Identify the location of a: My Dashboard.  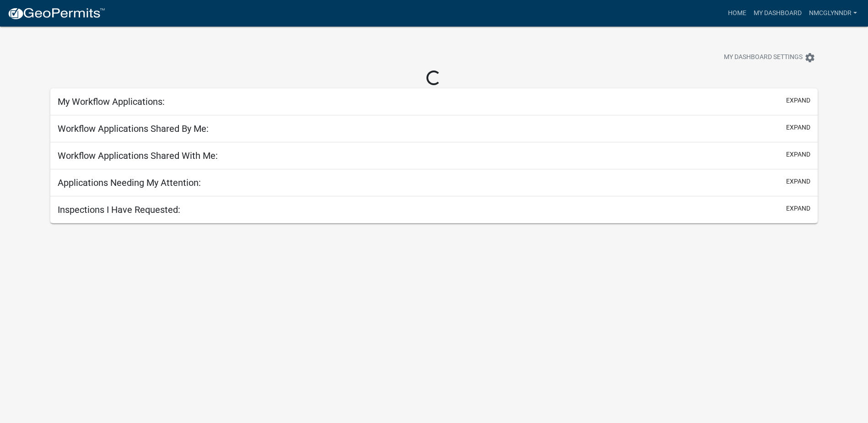
(777, 13).